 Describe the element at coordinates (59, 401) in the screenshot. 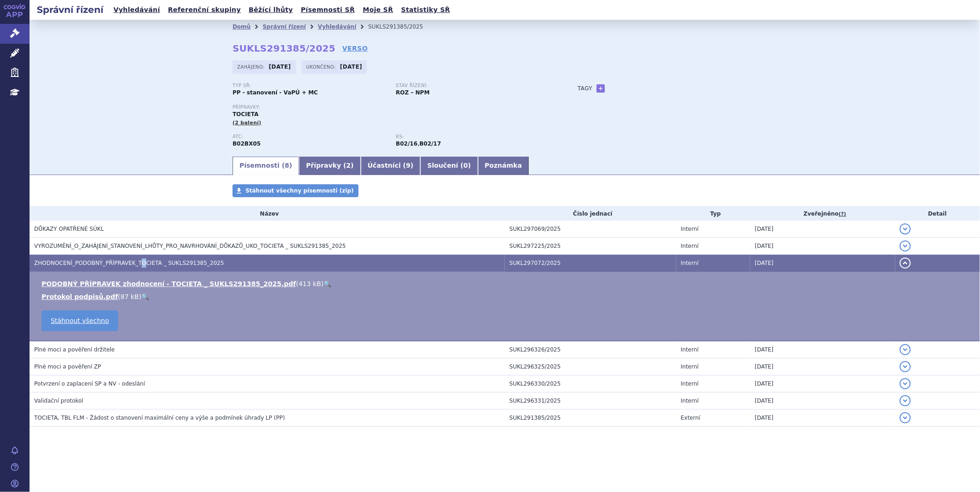

I see `span: Validační protokol` at that location.